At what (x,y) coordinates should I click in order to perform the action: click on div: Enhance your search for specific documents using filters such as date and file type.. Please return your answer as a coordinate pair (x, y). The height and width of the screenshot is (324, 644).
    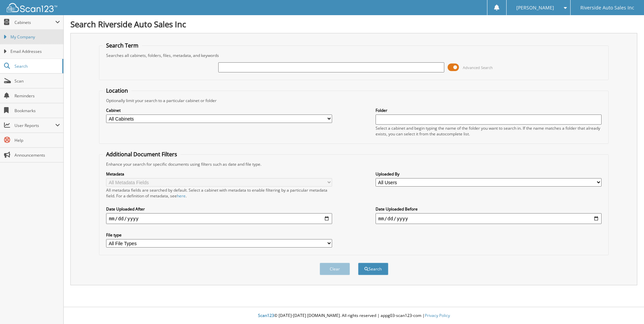
    Looking at the image, I should click on (354, 164).